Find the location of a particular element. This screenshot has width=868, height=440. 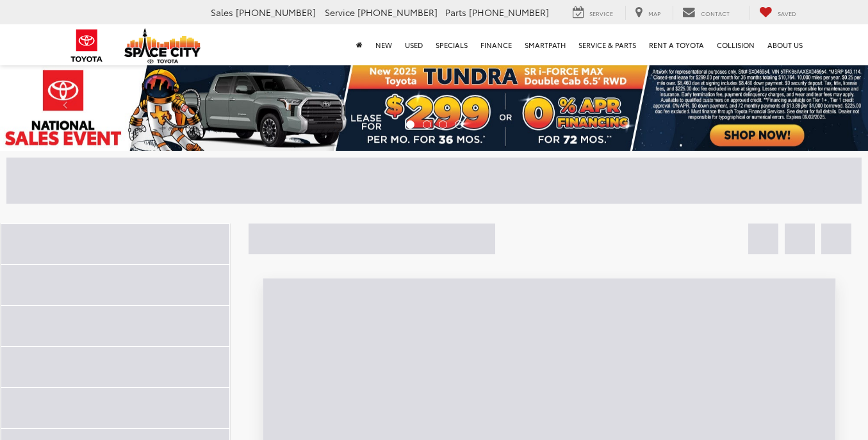

a: About Us is located at coordinates (785, 44).